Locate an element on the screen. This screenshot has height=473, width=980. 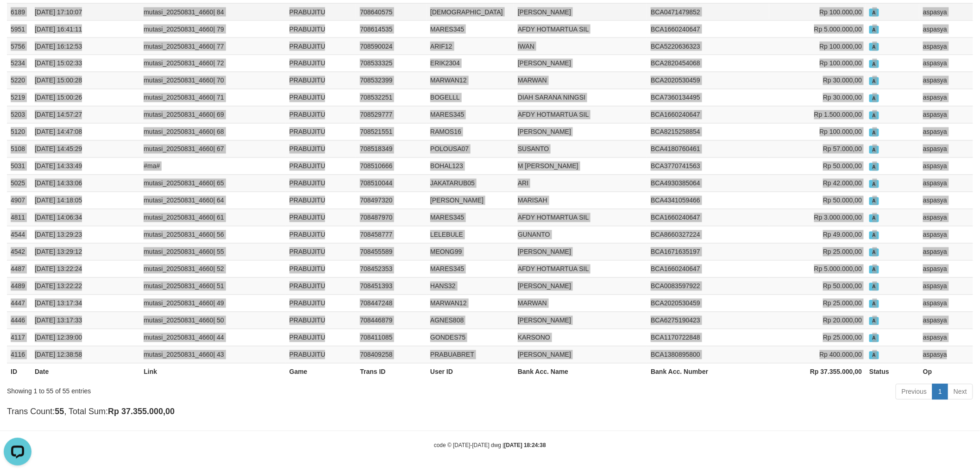
button: Open LiveChat chat widget is located at coordinates (17, 17).